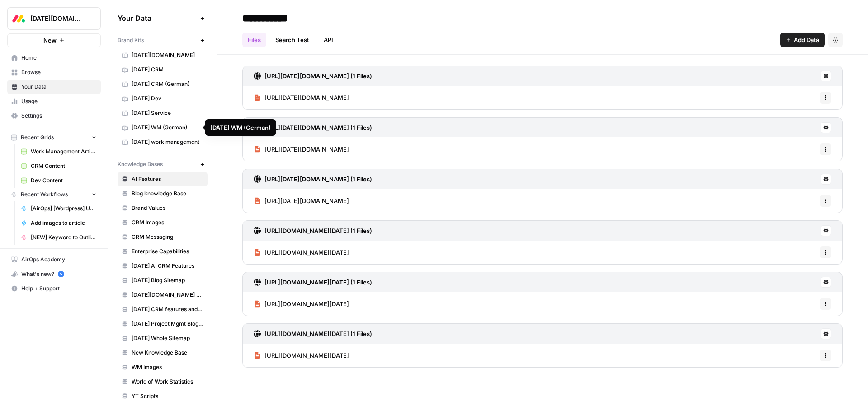 The width and height of the screenshot is (868, 412). I want to click on span: CRM Content, so click(64, 166).